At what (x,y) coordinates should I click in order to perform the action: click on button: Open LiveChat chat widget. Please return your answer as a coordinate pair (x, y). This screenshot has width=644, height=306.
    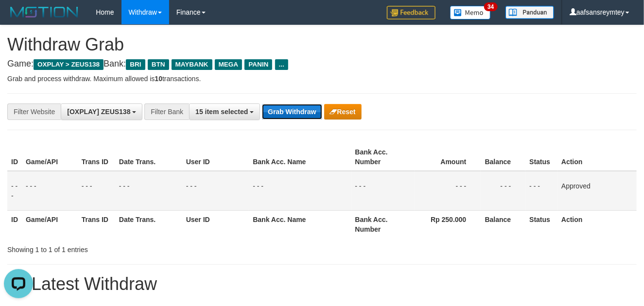
    Looking at the image, I should click on (18, 18).